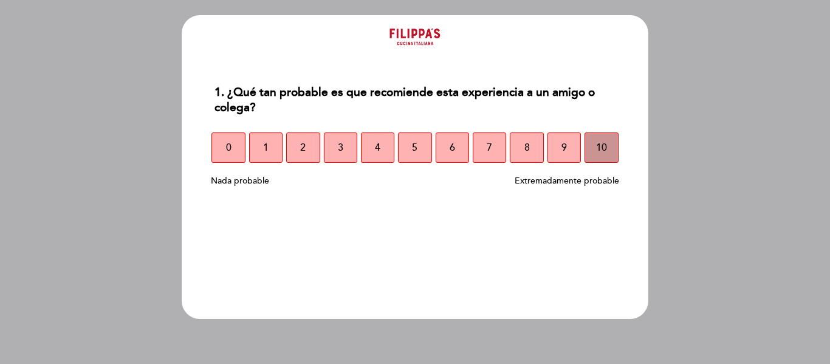 The height and width of the screenshot is (364, 830). I want to click on span: 3, so click(340, 148).